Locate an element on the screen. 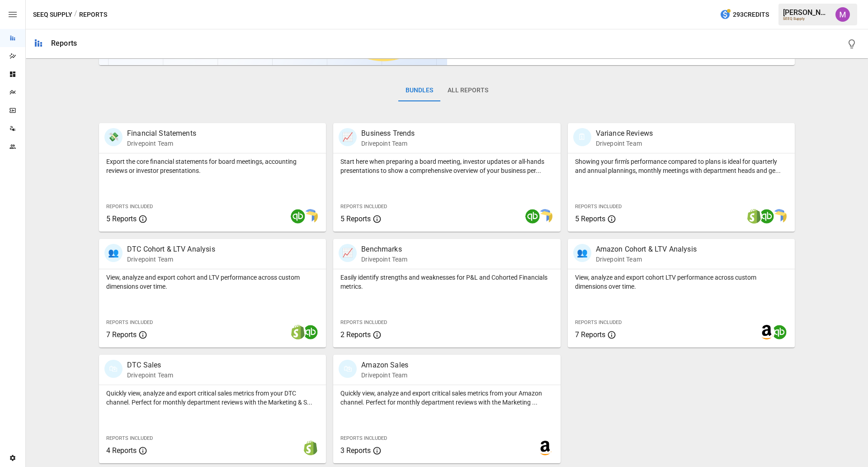 This screenshot has width=868, height=467. p: Amazon Cohort & LTV Analysis is located at coordinates (646, 249).